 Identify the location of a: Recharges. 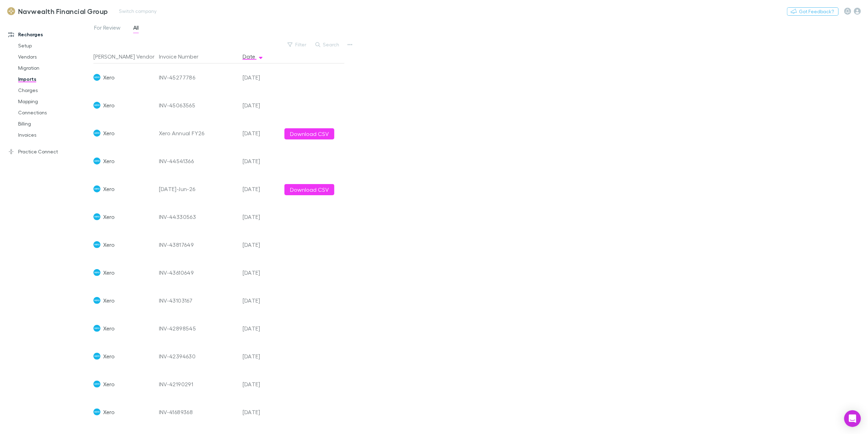
(47, 34).